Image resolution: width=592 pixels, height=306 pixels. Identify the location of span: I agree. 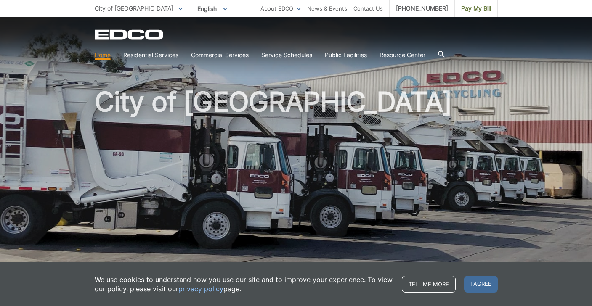
(481, 285).